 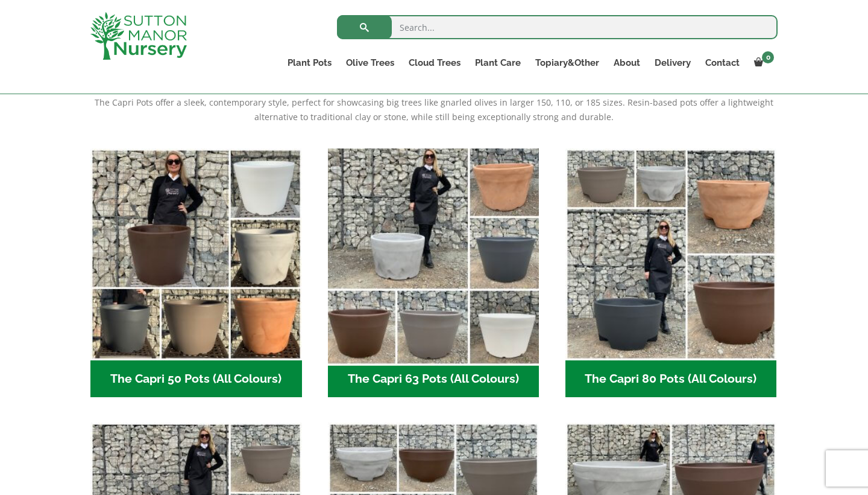 I want to click on img: The Capri 63 Pots (All Colours), so click(x=434, y=254).